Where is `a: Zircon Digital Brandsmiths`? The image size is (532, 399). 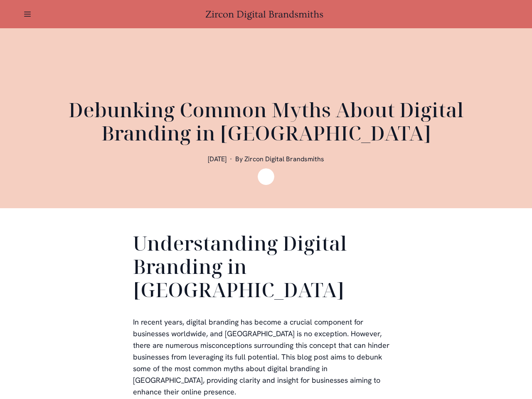
a: Zircon Digital Brandsmiths is located at coordinates (266, 14).